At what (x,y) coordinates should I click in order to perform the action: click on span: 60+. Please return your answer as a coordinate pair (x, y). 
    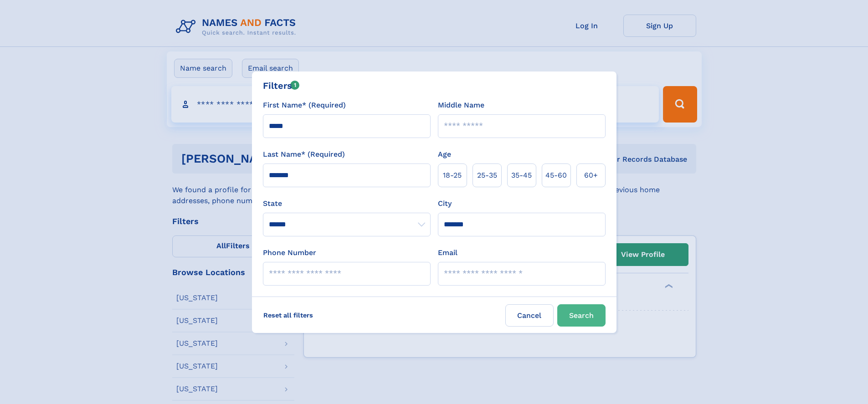
    Looking at the image, I should click on (591, 175).